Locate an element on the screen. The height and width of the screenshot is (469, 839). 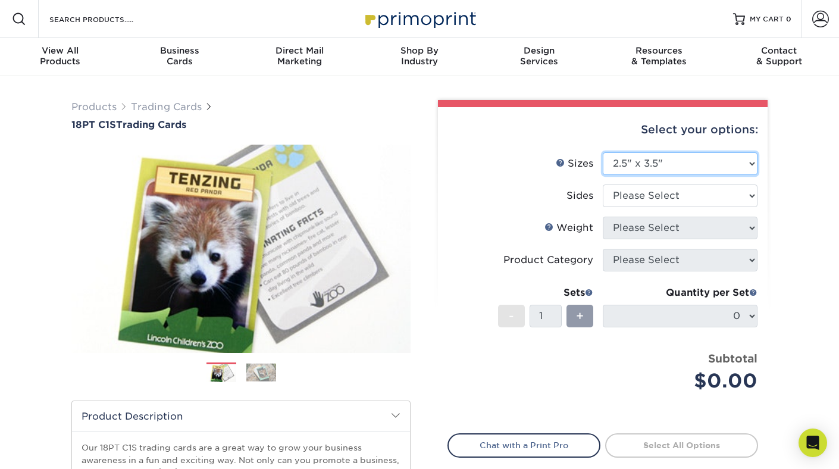
img: 18PT C1S 01 is located at coordinates (241, 249).